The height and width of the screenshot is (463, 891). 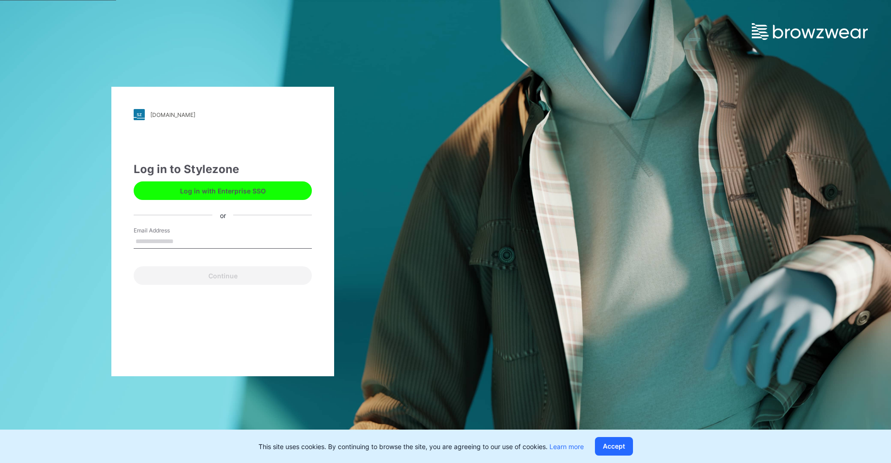 I want to click on label: Email Address, so click(x=166, y=231).